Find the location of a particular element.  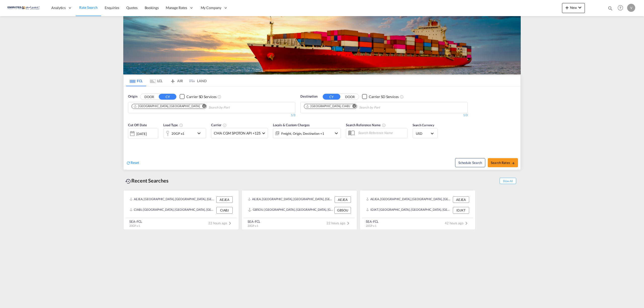

div: Freight Origin Destination Factory Stuffing is located at coordinates (303, 133).